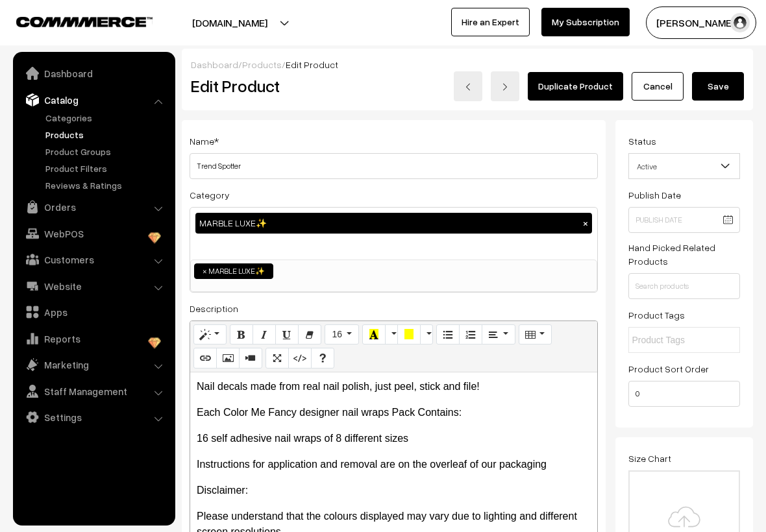  Describe the element at coordinates (642, 140) in the screenshot. I see `label: Status` at that location.